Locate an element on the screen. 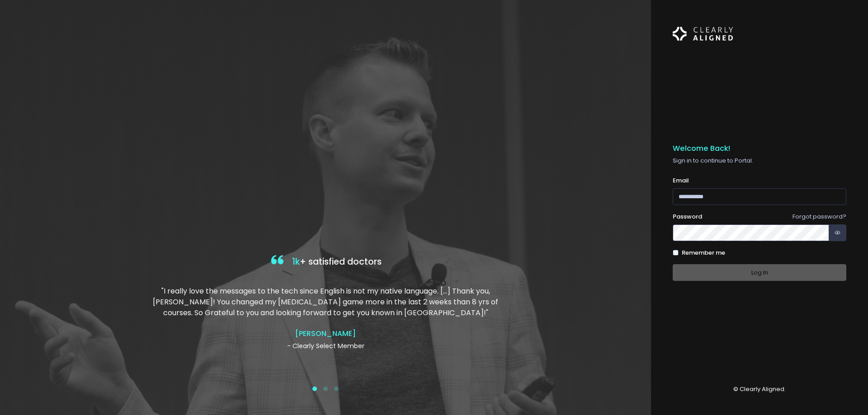 This screenshot has width=868, height=415. h4: + satisfied doctors is located at coordinates (325, 262).